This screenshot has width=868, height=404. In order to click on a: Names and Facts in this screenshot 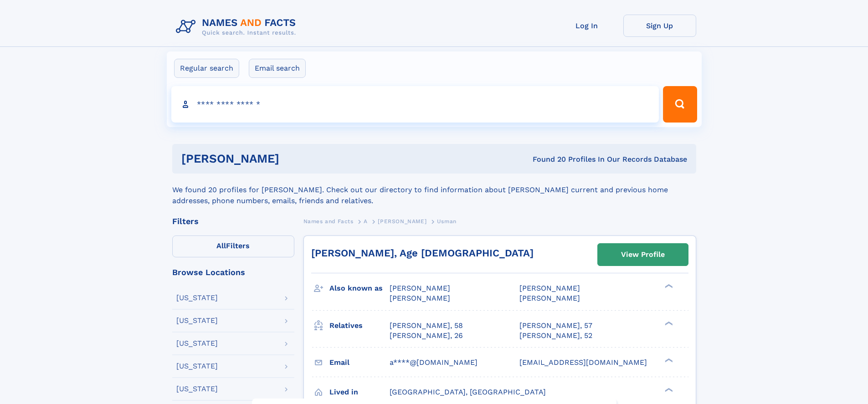, I will do `click(328, 221)`.